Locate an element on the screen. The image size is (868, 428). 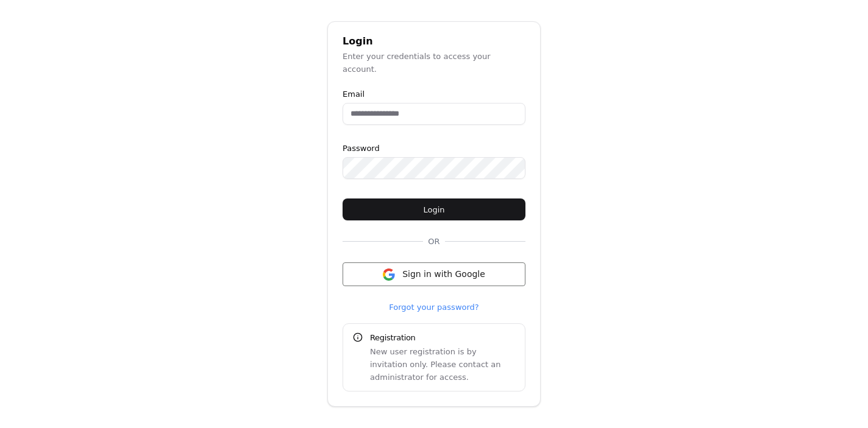
div: Login is located at coordinates (434, 42).